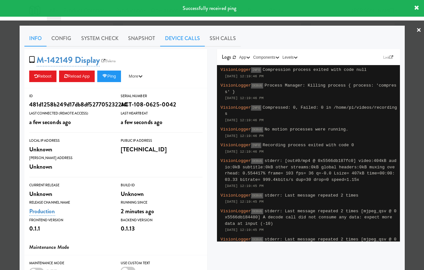 Image resolution: width=424 pixels, height=270 pixels. I want to click on div: Local IP Address, so click(70, 141).